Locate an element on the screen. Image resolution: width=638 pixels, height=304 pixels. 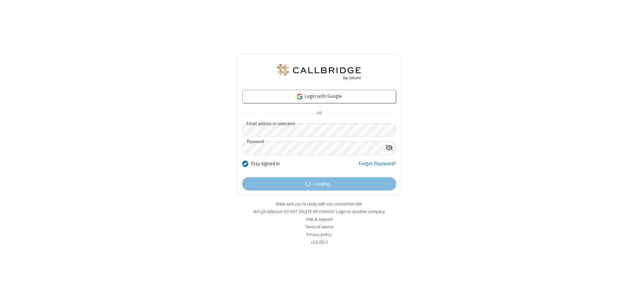
a: Forgot Password? is located at coordinates (377, 166).